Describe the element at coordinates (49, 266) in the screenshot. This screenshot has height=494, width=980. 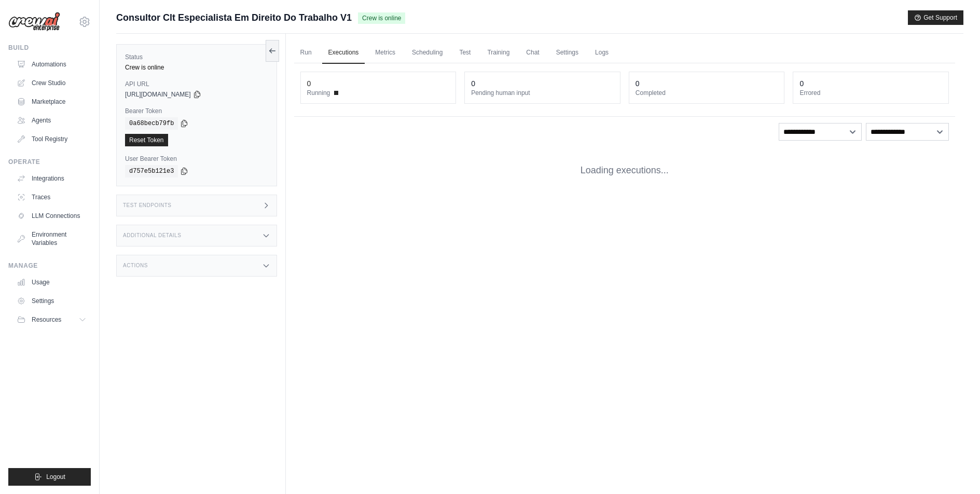
I see `div: Manage` at that location.